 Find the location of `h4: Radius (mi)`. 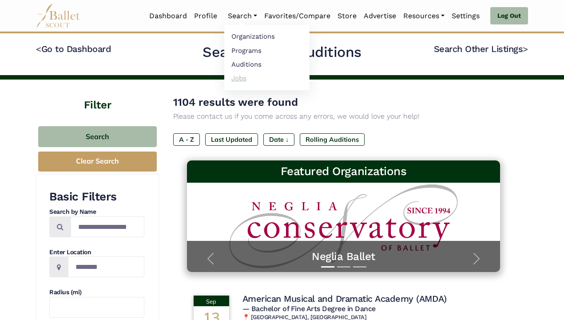

h4: Radius (mi) is located at coordinates (97, 292).